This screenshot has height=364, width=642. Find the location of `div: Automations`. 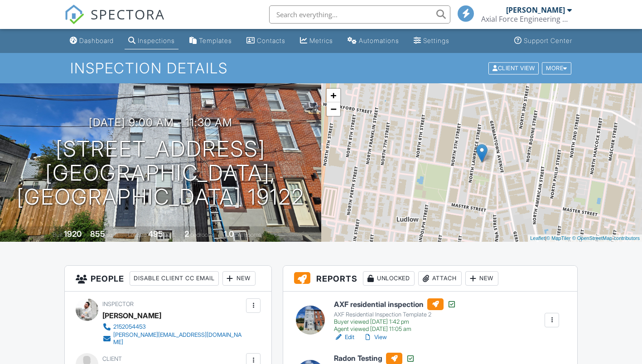

div: Automations is located at coordinates (379, 40).